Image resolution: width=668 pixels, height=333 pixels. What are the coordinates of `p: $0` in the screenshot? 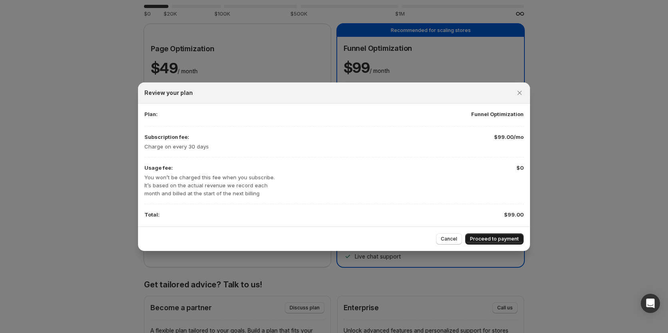 It's located at (520, 168).